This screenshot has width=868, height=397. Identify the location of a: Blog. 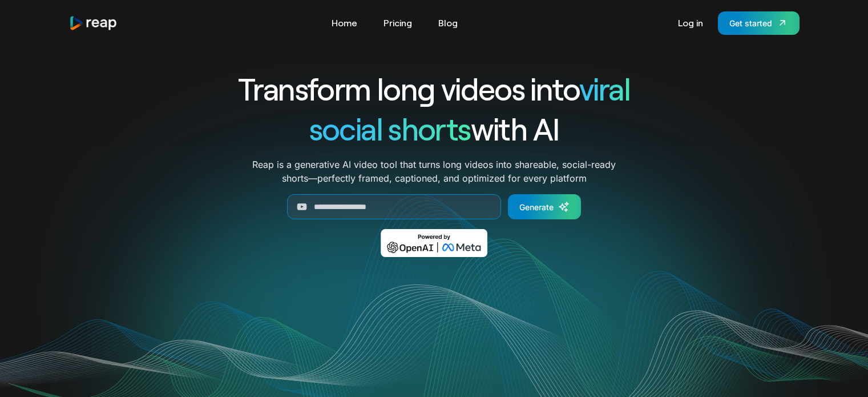
(448, 23).